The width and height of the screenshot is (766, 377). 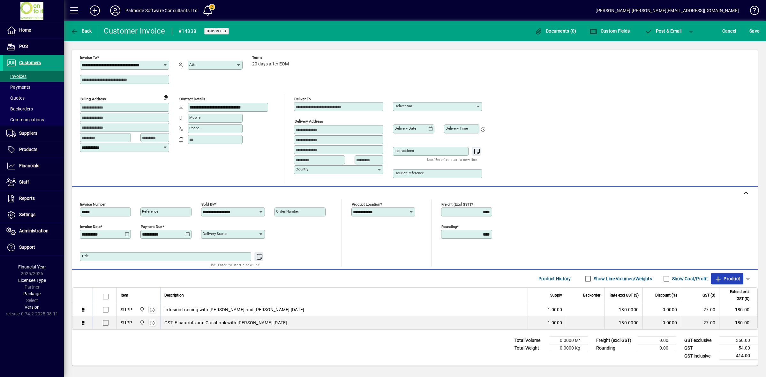 I want to click on button: Save, so click(x=754, y=31).